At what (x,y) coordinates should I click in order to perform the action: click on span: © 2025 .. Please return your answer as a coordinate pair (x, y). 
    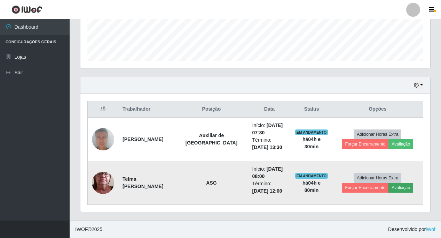
    Looking at the image, I should click on (90, 229).